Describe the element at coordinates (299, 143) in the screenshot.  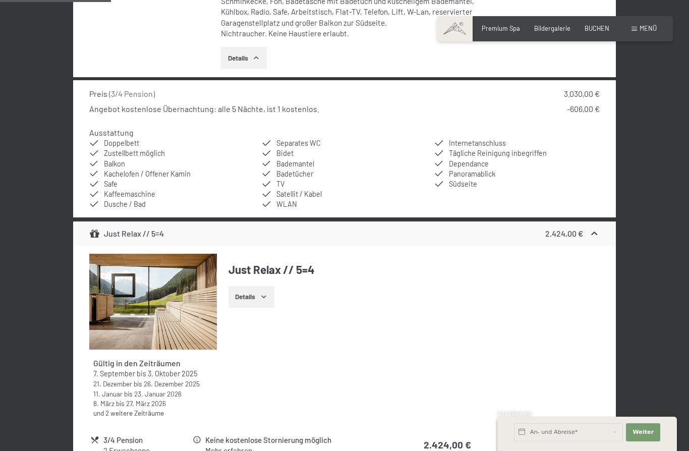
I see `span: Separates WC` at that location.